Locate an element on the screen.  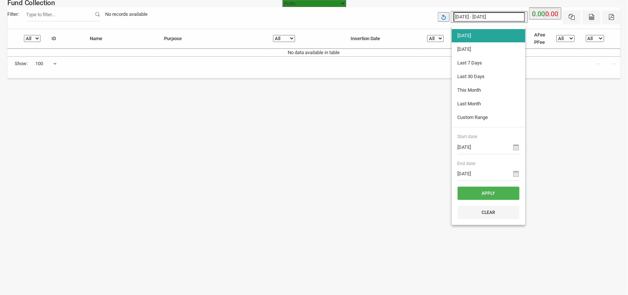
li: Custom Range is located at coordinates (489, 117).